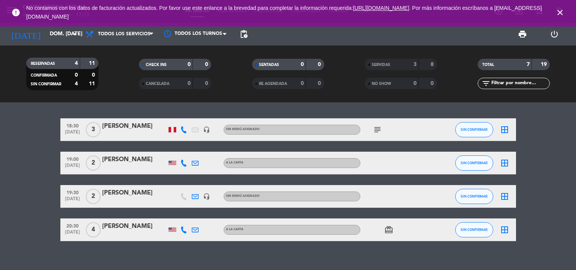 The image size is (576, 270). I want to click on span: 20:30, so click(73, 226).